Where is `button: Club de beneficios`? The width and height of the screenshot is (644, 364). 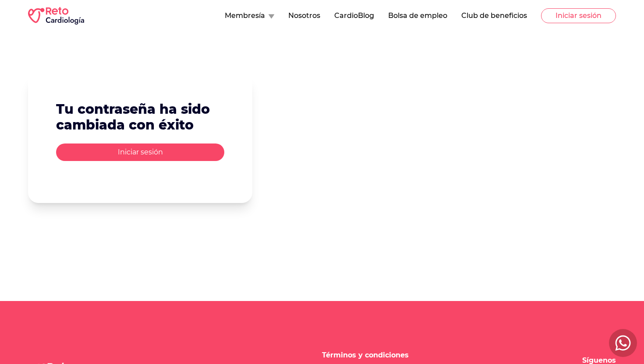 button: Club de beneficios is located at coordinates (494, 16).